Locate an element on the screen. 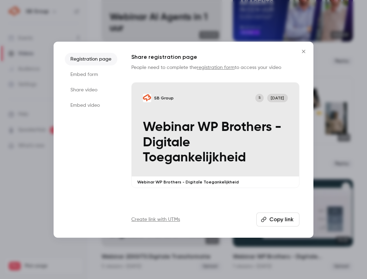 This screenshot has width=367, height=279. img: Webinar WP Brothers - Digitale Toegankelijkheid is located at coordinates (147, 98).